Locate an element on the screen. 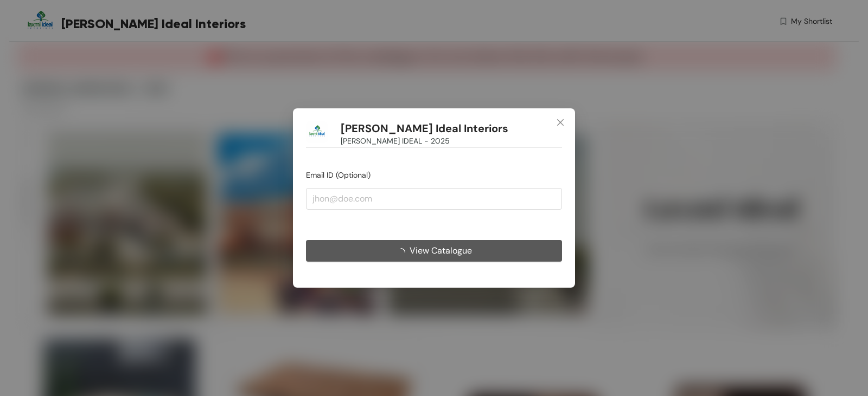 The width and height of the screenshot is (868, 396). span: Email ID (Optional) is located at coordinates (338, 175).